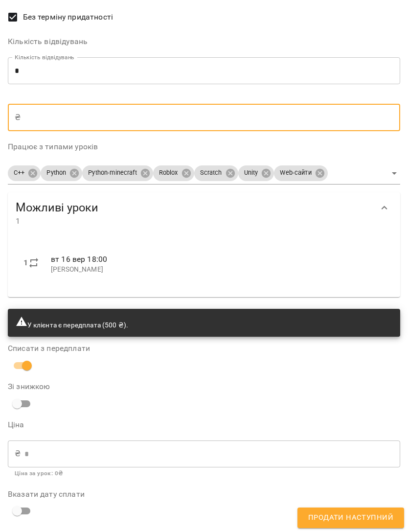 The height and width of the screenshot is (532, 408). What do you see at coordinates (204, 173) in the screenshot?
I see `div: C++PythonPython-minecraftRobloxScratchUnityWeb-сайти` at bounding box center [204, 173].